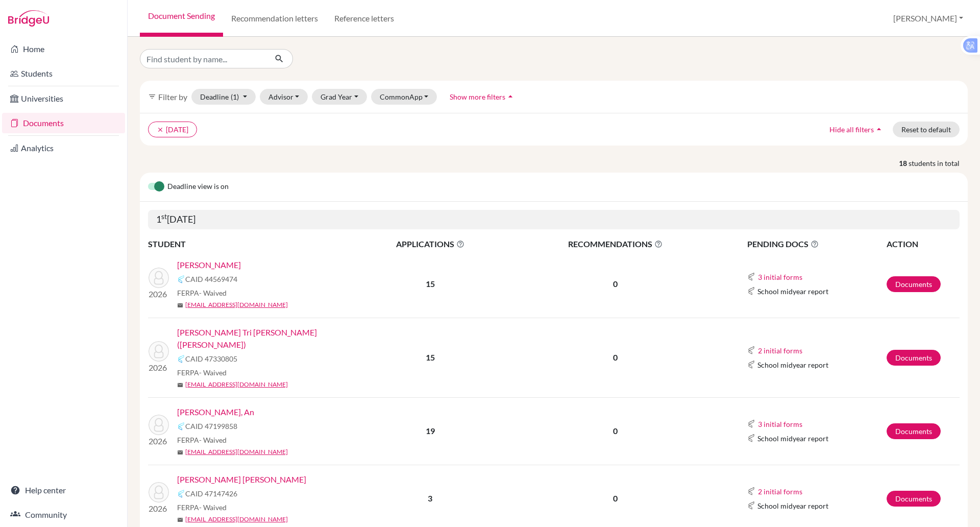  Describe the element at coordinates (160, 130) in the screenshot. I see `i: clear` at that location.